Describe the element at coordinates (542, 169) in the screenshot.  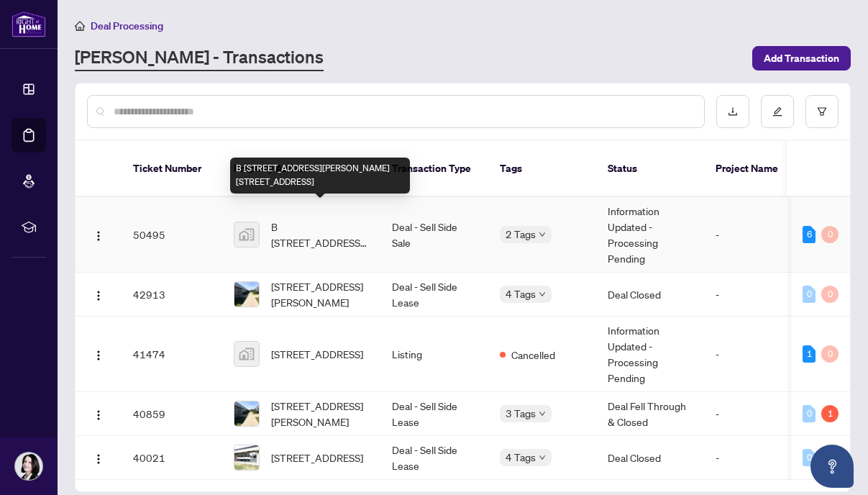
I see `th: Tags` at that location.